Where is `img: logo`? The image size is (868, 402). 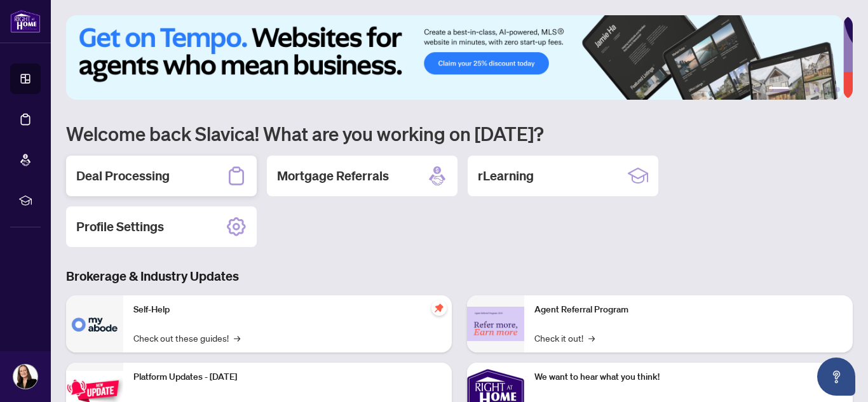
img: logo is located at coordinates (26, 21).